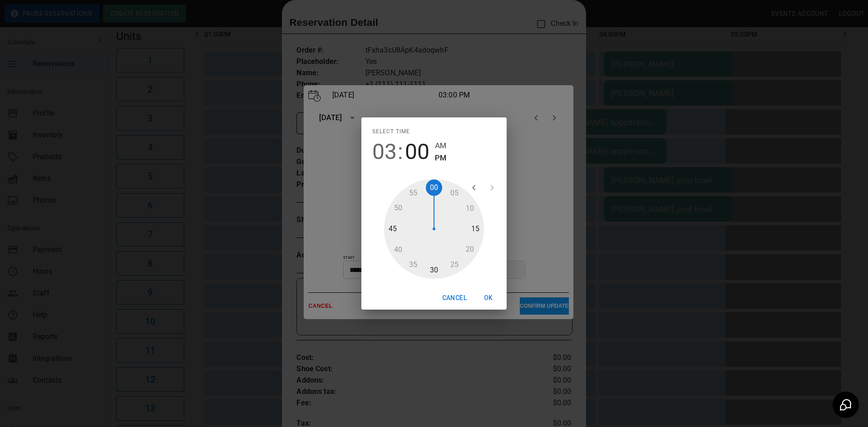 This screenshot has width=868, height=427. What do you see at coordinates (384, 152) in the screenshot?
I see `button: 03` at bounding box center [384, 152].